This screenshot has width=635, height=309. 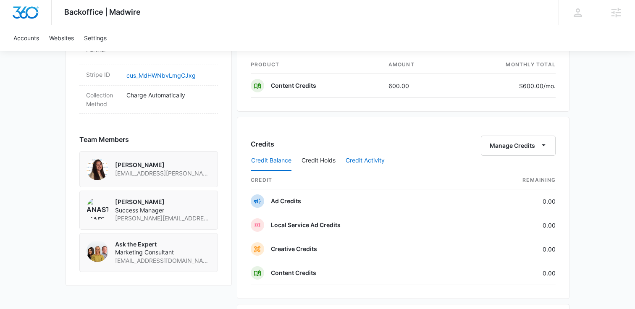 I want to click on a: cus_MdHWNbvLmgCJxg, so click(x=161, y=75).